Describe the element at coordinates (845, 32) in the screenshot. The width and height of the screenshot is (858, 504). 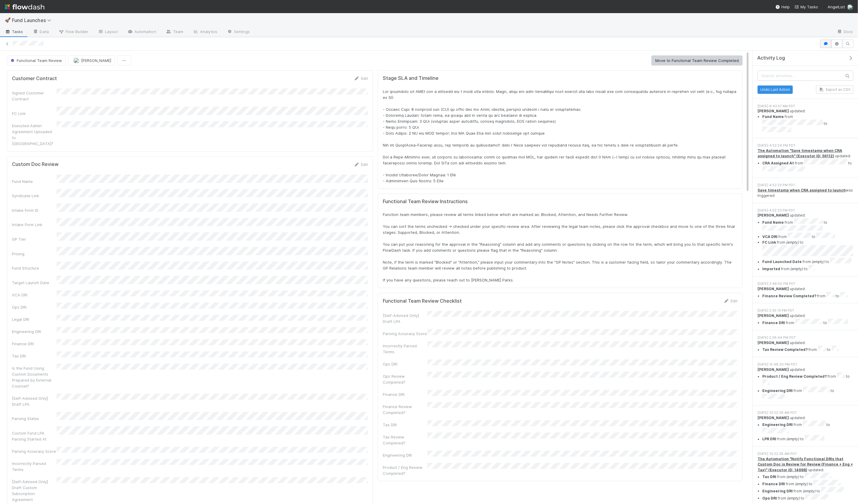
I see `a: Docs` at that location.